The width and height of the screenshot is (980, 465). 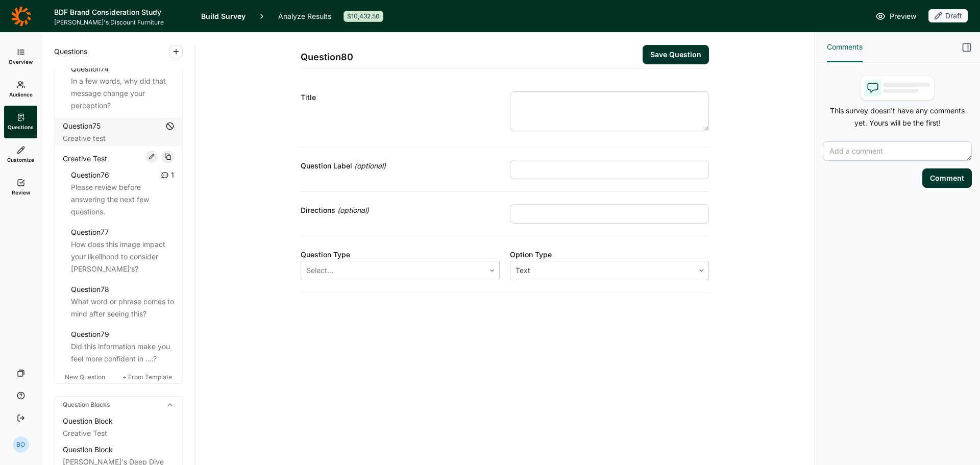 I want to click on a: Question761Please review before answering the next few questions., so click(x=122, y=194).